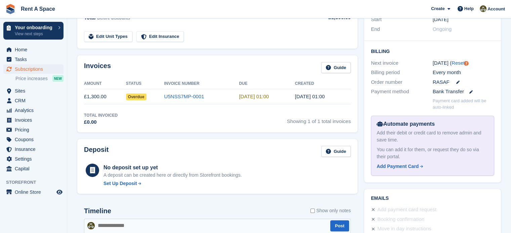 Image resolution: width=511 pixels, height=233 pixels. What do you see at coordinates (404, 229) in the screenshot?
I see `div: Move in day instructions` at bounding box center [404, 229].